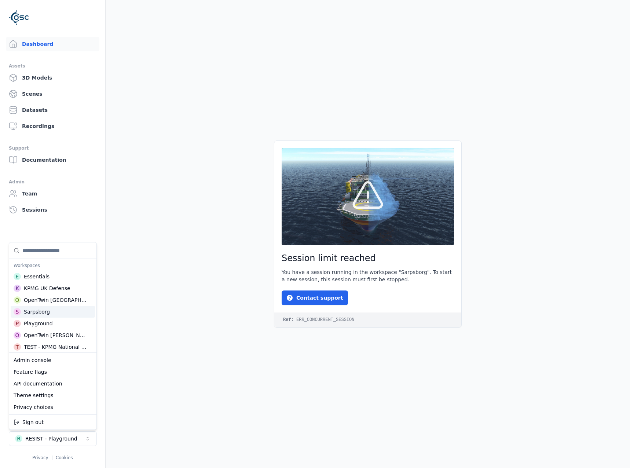  Describe the element at coordinates (37, 276) in the screenshot. I see `div: Essentials` at that location.